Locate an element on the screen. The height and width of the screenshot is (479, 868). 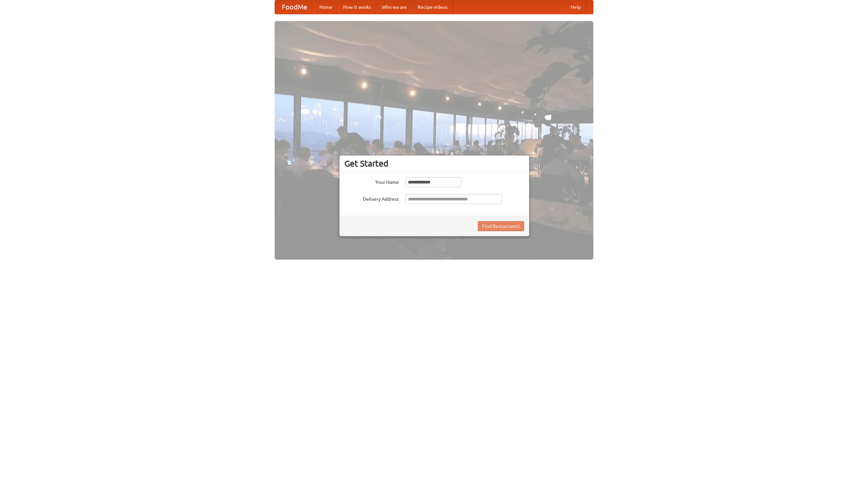
a: How it works is located at coordinates (357, 8).